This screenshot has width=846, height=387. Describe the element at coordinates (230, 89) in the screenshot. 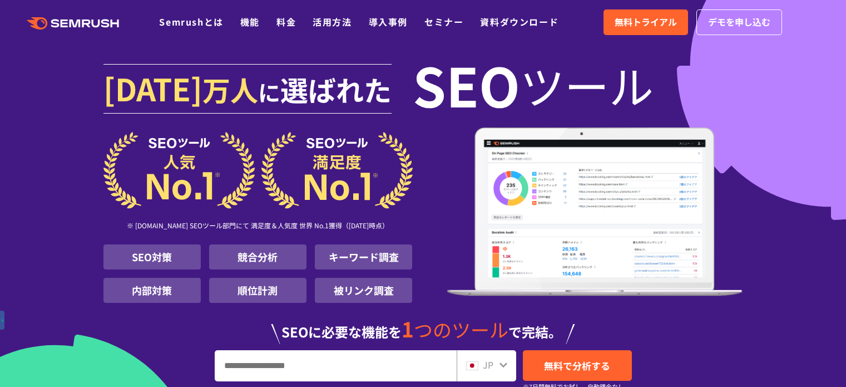

I see `span: 万人` at that location.